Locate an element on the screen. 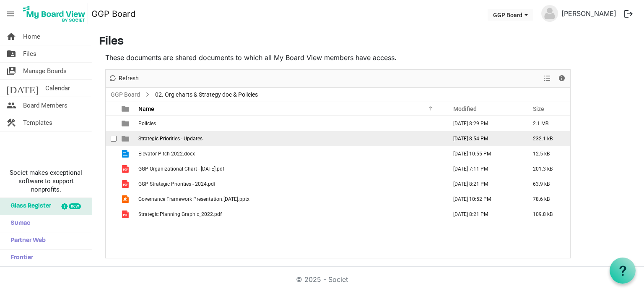 The image size is (644, 292). td: November 26, 2024 8:54 PM column header Modified is located at coordinates (484, 139).